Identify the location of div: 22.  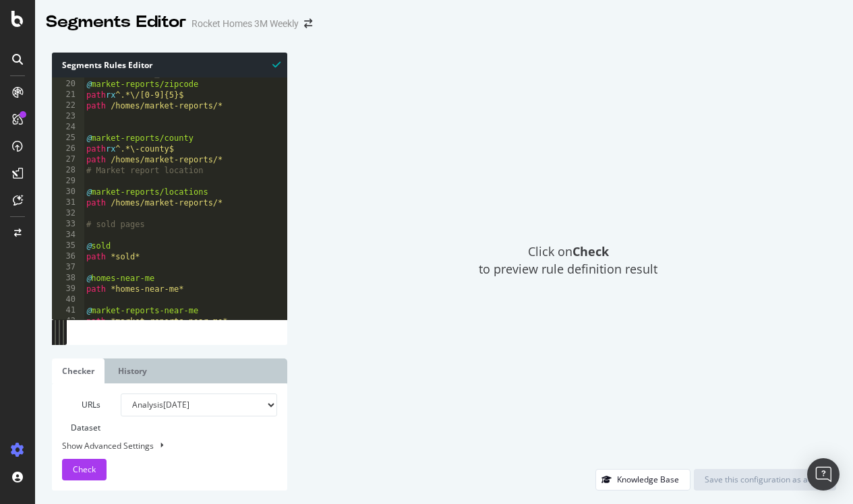
(68, 106).